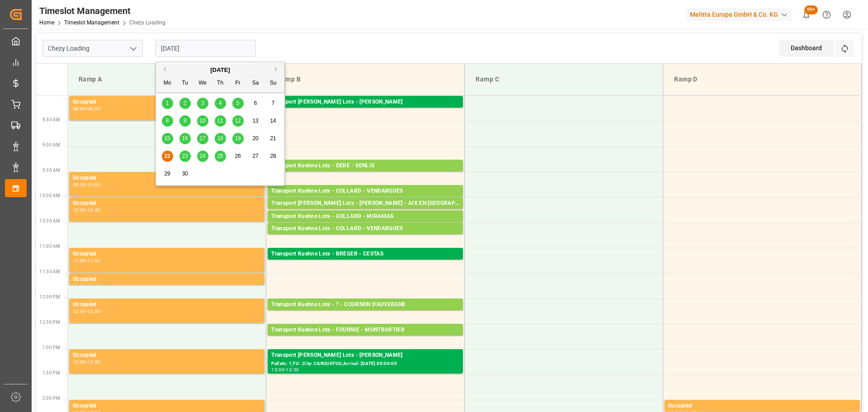 This screenshot has width=868, height=412. Describe the element at coordinates (237, 139) in the screenshot. I see `span: 19` at that location.